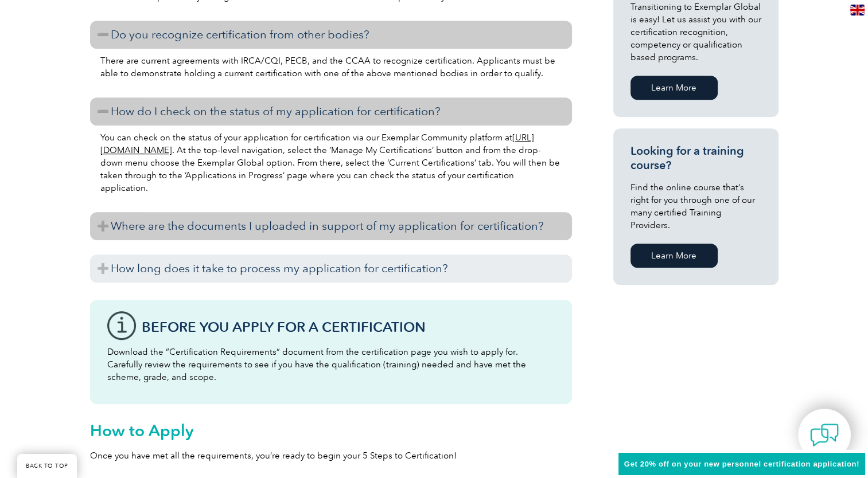 The width and height of the screenshot is (868, 478). What do you see at coordinates (47, 466) in the screenshot?
I see `a: BACK TO TOP` at bounding box center [47, 466].